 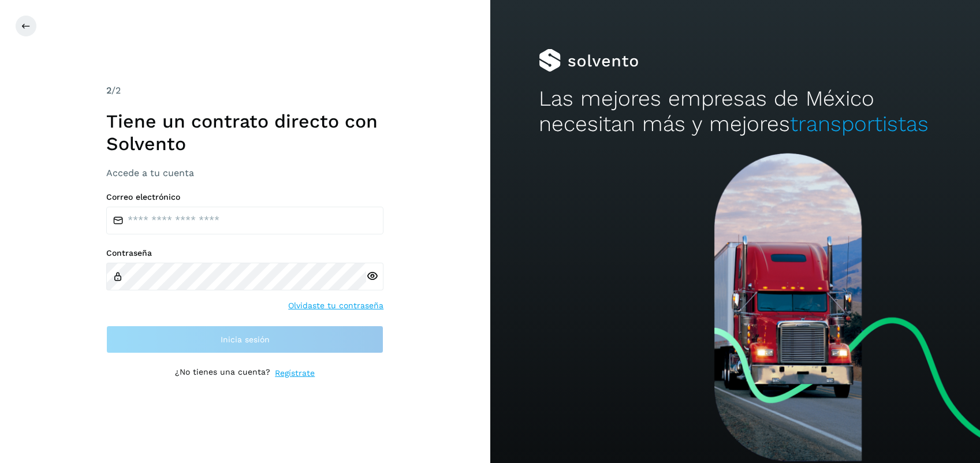 I want to click on button: Inicia sesión, so click(x=245, y=339).